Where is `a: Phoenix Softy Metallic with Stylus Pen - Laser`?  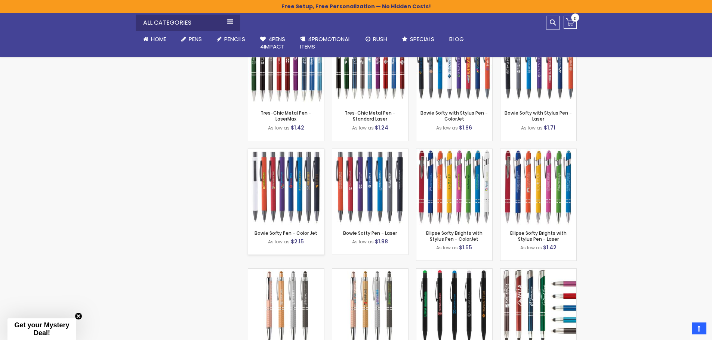 a: Phoenix Softy Metallic with Stylus Pen - Laser is located at coordinates (286, 272).